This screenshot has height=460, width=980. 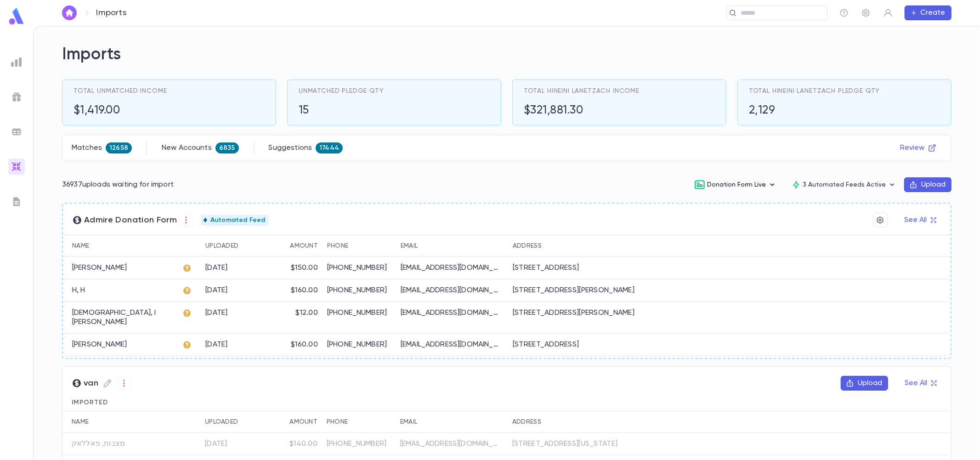 What do you see at coordinates (303, 443) in the screenshot?
I see `div: $140.00` at bounding box center [303, 443].